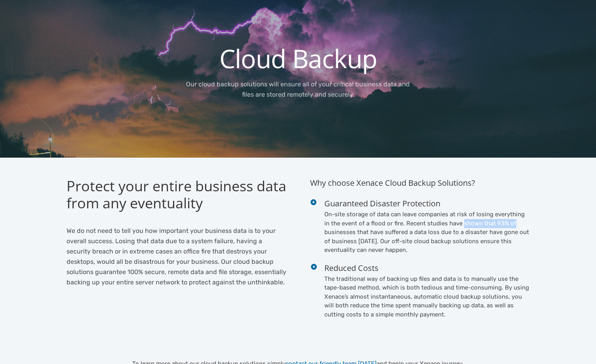 The image size is (596, 364). Describe the element at coordinates (298, 89) in the screenshot. I see `p: Our cloud backup solutions will ensure all of your critical business data and files are stored re...` at that location.